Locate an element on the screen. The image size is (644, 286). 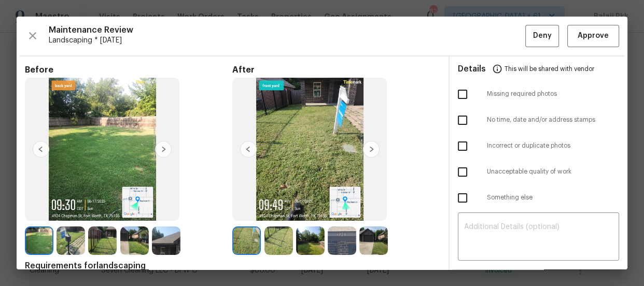
span: Maintenance Review is located at coordinates (286, 30).